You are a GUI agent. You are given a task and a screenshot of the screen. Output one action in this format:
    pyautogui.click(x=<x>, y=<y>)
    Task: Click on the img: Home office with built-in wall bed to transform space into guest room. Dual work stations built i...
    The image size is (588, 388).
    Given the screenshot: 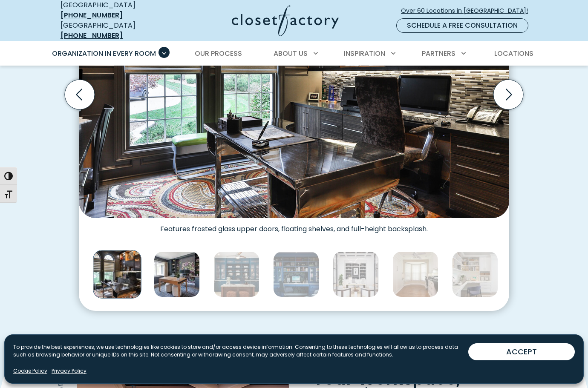 What is the action you would take?
    pyautogui.click(x=415, y=275)
    